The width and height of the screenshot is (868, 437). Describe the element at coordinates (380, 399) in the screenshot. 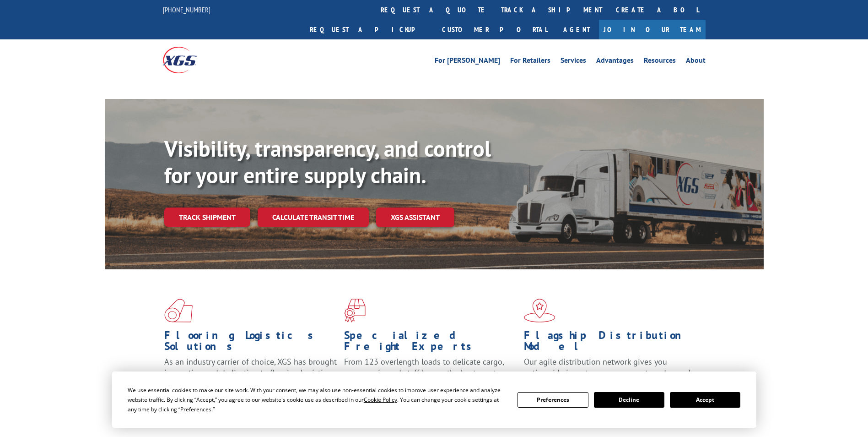

I see `span: Cookie Policy` at that location.